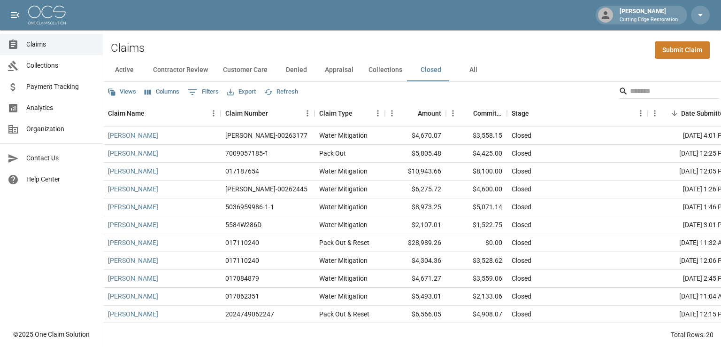  What do you see at coordinates (124, 70) in the screenshot?
I see `button: Active` at bounding box center [124, 70].